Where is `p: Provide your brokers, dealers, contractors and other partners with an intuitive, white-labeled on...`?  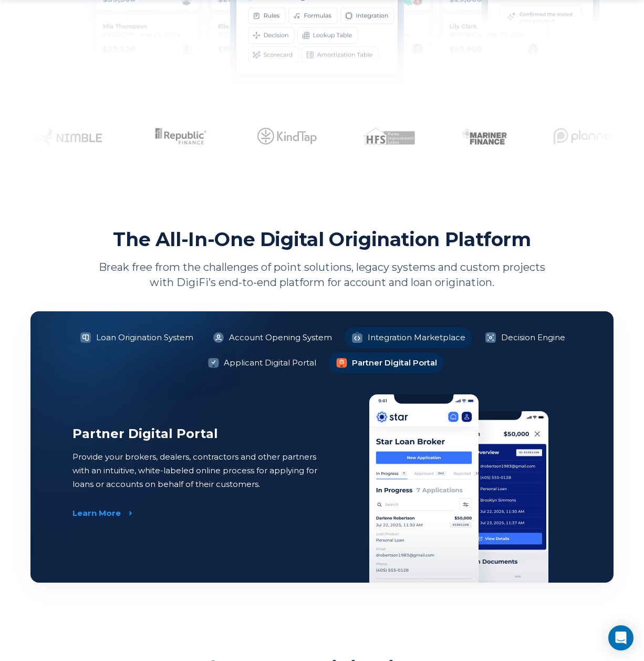 p: Provide your brokers, dealers, contractors and other partners with an intuitive, white-labeled on... is located at coordinates (197, 470).